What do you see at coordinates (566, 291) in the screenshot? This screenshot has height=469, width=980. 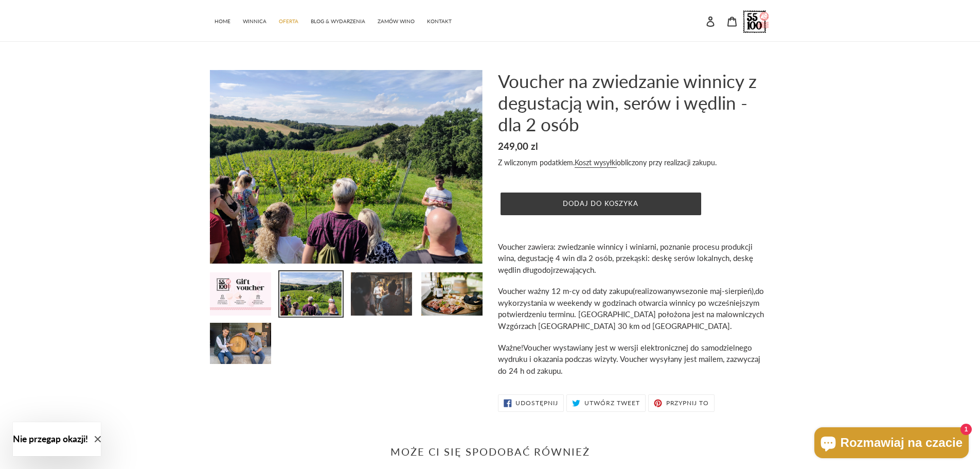 I see `span: Voucher ważny 12 m-cy od daty zakupu` at bounding box center [566, 291].